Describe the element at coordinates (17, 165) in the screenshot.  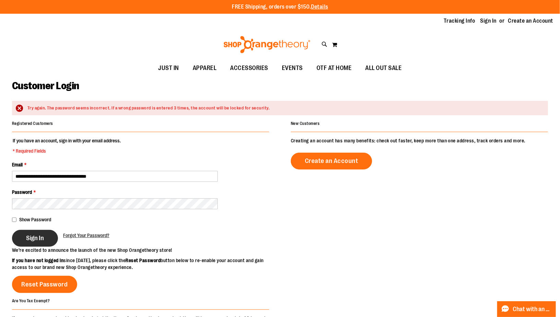
I see `span: Email` at that location.